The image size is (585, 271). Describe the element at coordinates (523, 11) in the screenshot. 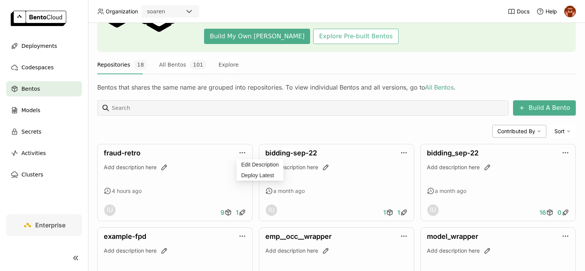

I see `span: Docs` at that location.